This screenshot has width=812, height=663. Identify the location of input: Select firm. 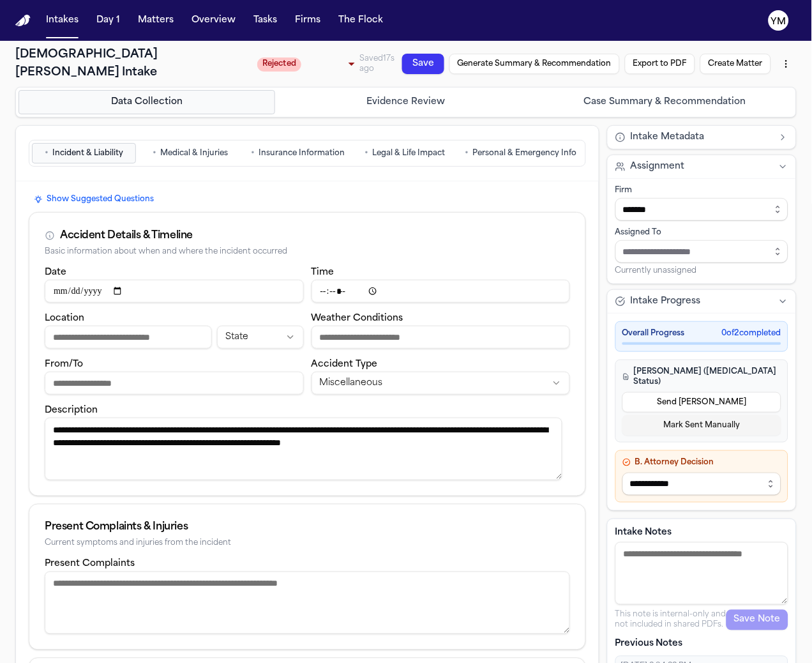
(702, 209).